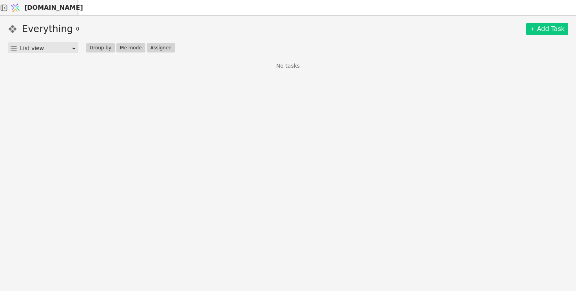 The height and width of the screenshot is (291, 576). Describe the element at coordinates (78, 29) in the screenshot. I see `span: 0` at that location.